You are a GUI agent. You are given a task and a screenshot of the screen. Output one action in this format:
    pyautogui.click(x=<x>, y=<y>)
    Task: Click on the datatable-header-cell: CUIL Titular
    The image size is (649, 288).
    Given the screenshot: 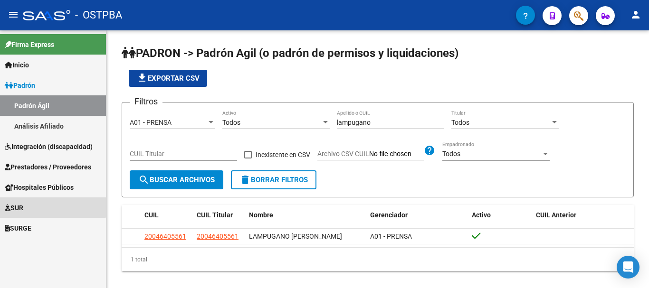 What is the action you would take?
    pyautogui.click(x=219, y=215)
    